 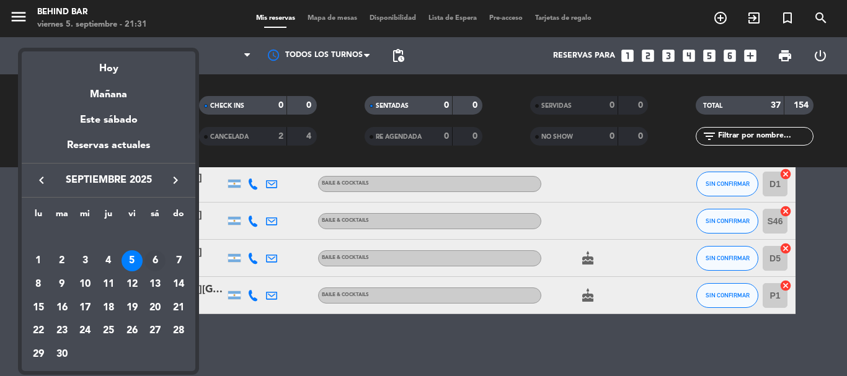 I want to click on div: 23, so click(x=62, y=332).